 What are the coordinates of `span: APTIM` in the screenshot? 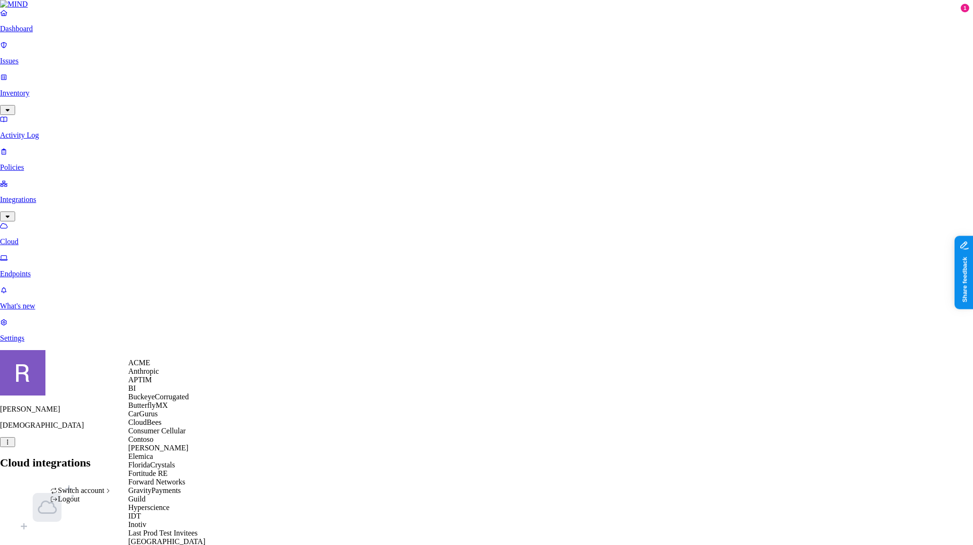 It's located at (140, 379).